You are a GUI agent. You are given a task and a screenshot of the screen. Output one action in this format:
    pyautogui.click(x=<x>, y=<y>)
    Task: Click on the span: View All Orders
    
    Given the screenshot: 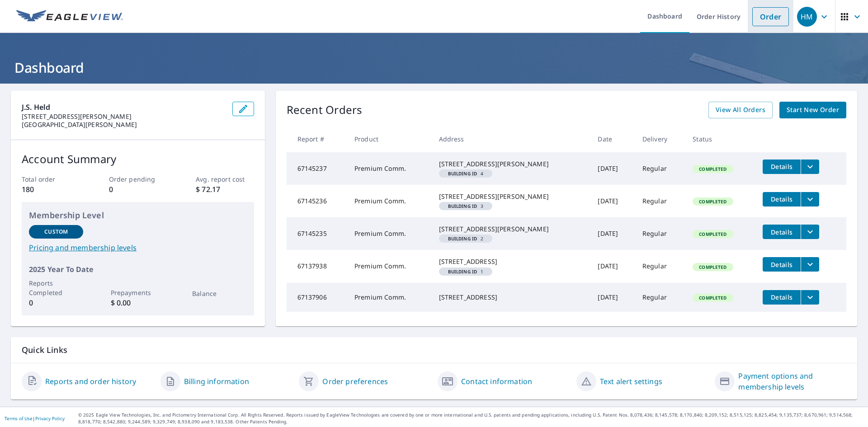 What is the action you would take?
    pyautogui.click(x=740, y=110)
    